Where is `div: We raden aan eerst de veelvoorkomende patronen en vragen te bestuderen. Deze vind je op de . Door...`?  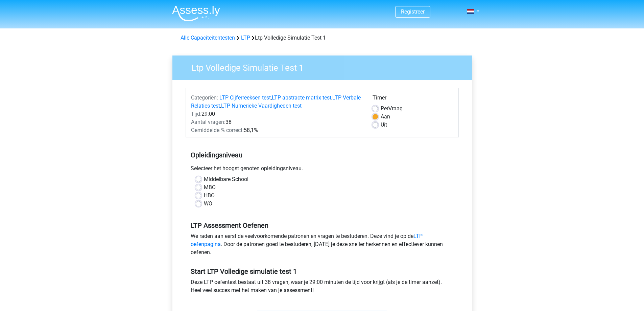 div: We raden aan eerst de veelvoorkomende patronen en vragen te bestuderen. Deze vind je op de . Door... is located at coordinates (322, 246).